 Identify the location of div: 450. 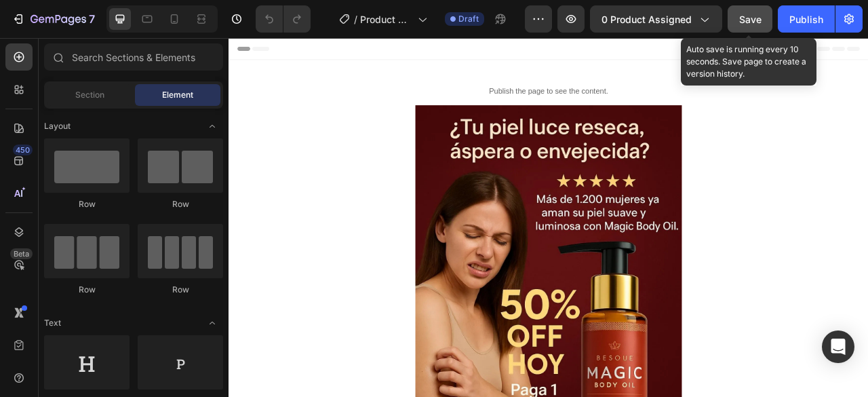
(22, 150).